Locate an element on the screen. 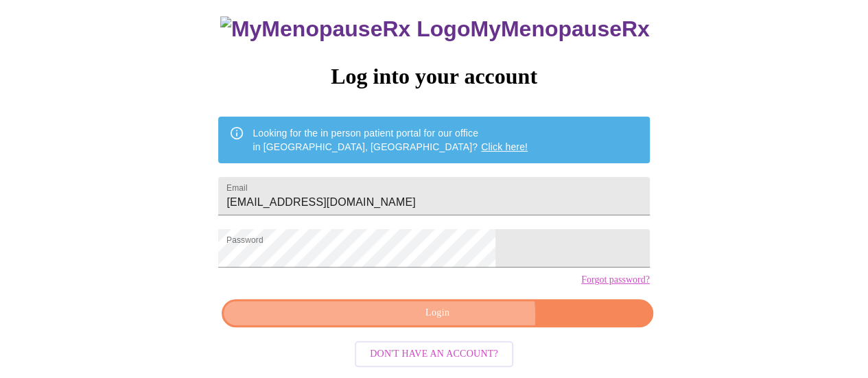 The height and width of the screenshot is (378, 868). img: MyMenopauseRx Logo is located at coordinates (345, 29).